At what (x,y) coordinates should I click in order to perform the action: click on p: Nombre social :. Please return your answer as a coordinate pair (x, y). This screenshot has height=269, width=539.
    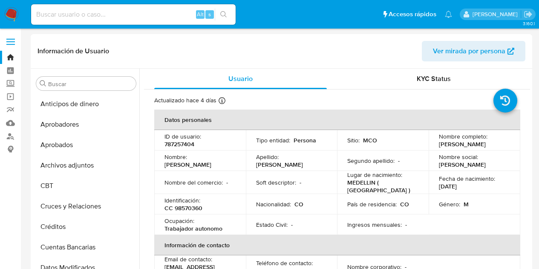
    Looking at the image, I should click on (458, 157).